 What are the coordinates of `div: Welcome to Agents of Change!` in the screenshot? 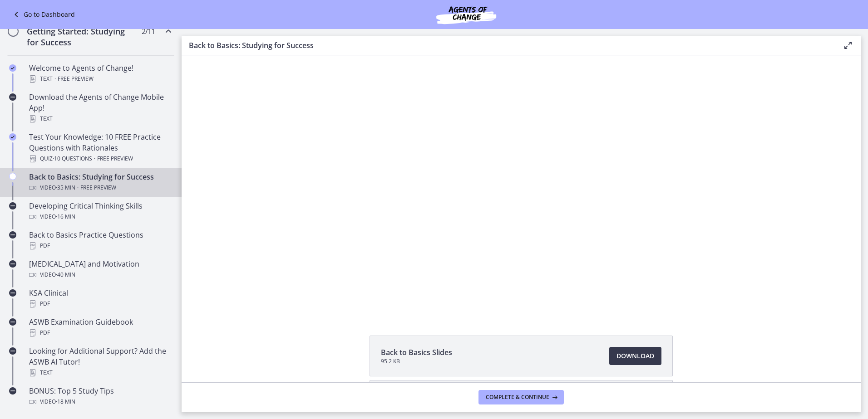 It's located at (100, 74).